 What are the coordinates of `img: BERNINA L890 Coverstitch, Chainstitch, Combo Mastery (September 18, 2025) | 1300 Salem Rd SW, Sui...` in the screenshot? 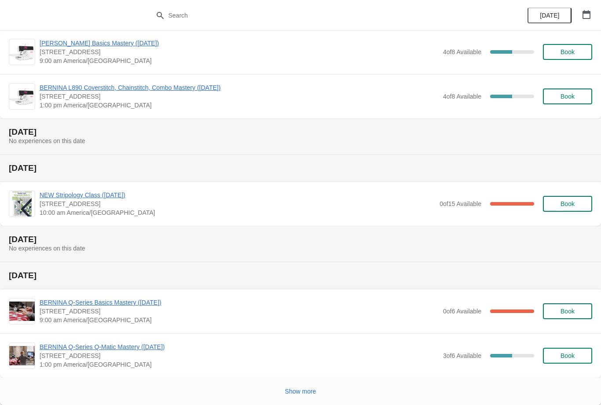 It's located at (22, 96).